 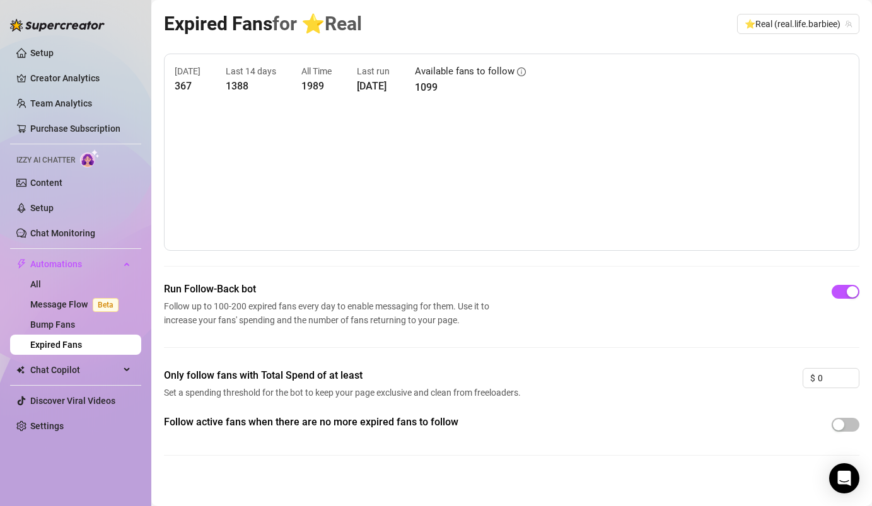 What do you see at coordinates (46, 183) in the screenshot?
I see `a: Content` at bounding box center [46, 183].